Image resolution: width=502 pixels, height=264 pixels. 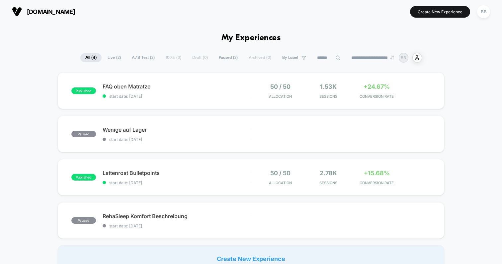 I want to click on h1: My Experiences, so click(x=251, y=38).